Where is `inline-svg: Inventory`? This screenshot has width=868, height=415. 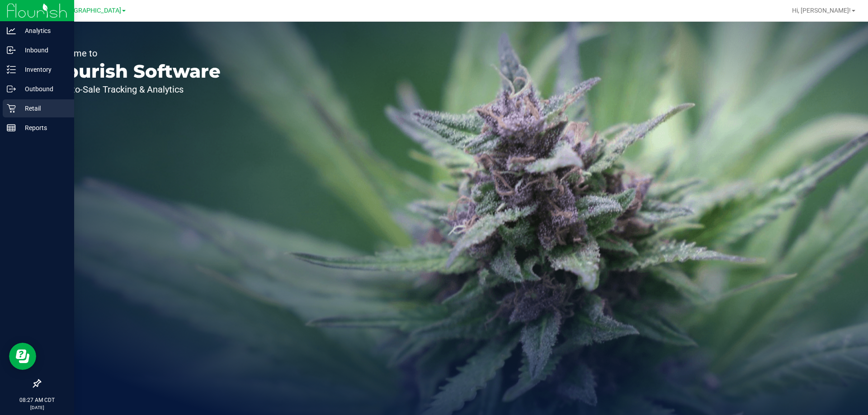
inline-svg: Inventory is located at coordinates (11, 69).